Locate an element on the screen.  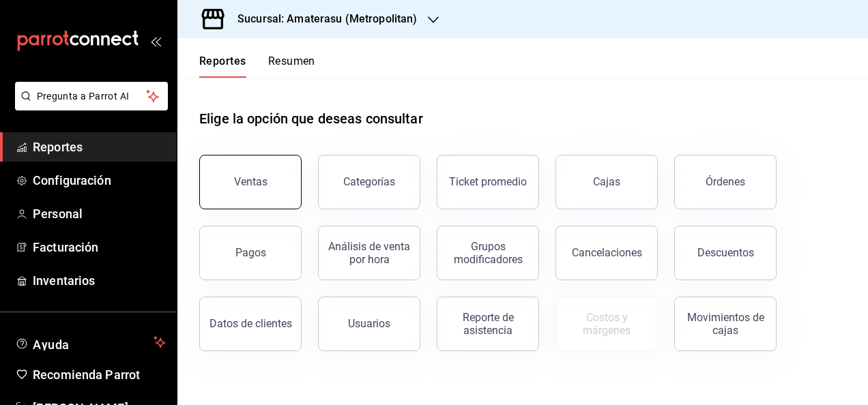
span: Facturación is located at coordinates (99, 247).